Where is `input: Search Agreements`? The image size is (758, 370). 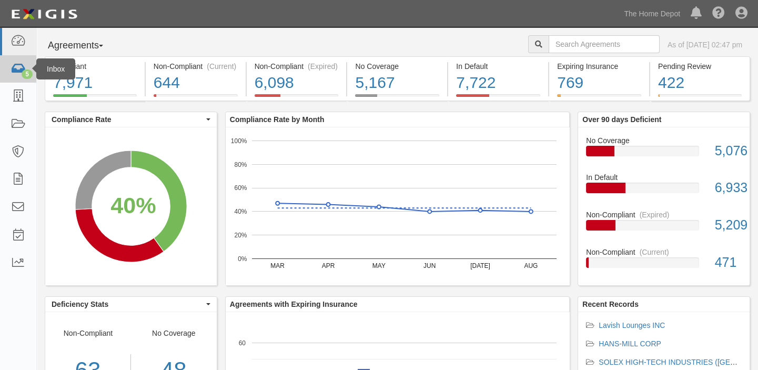
input: Search Agreements is located at coordinates (604, 44).